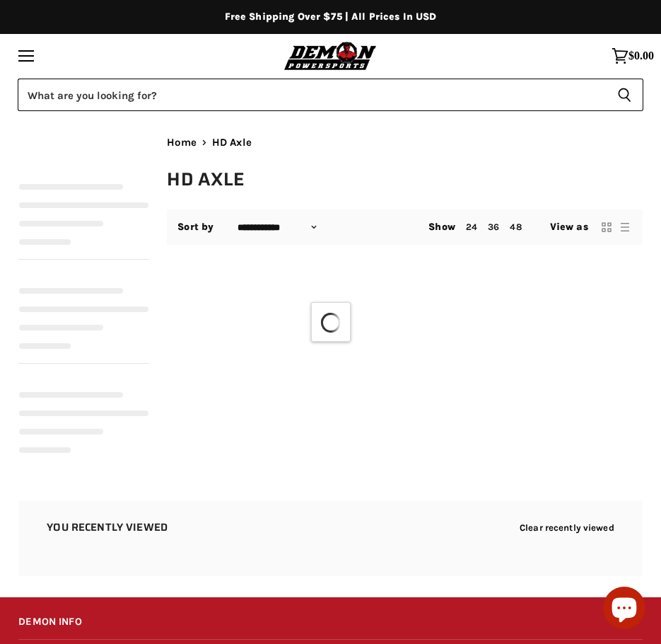  What do you see at coordinates (642, 56) in the screenshot?
I see `span: $0.00` at bounding box center [642, 56].